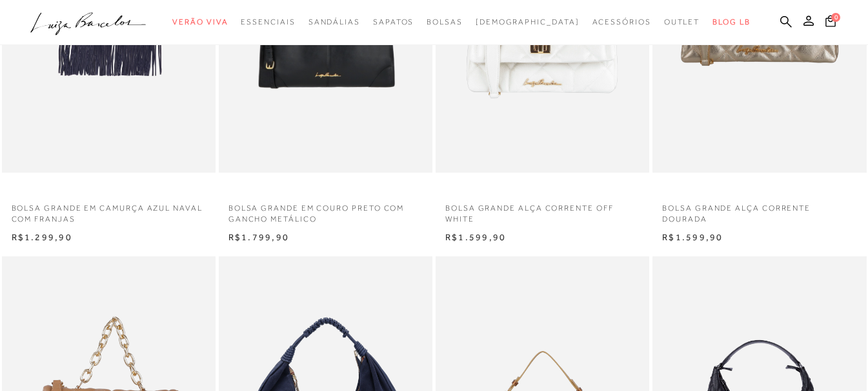 The width and height of the screenshot is (868, 391). What do you see at coordinates (682, 22) in the screenshot?
I see `span: Outlet` at bounding box center [682, 22].